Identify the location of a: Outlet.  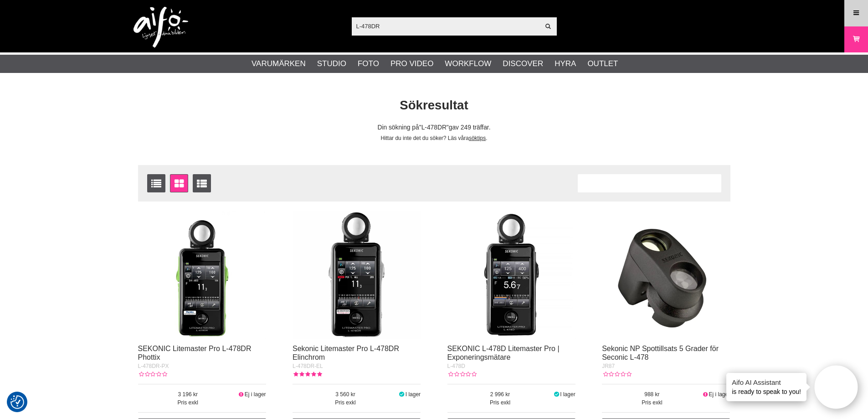
(602, 64).